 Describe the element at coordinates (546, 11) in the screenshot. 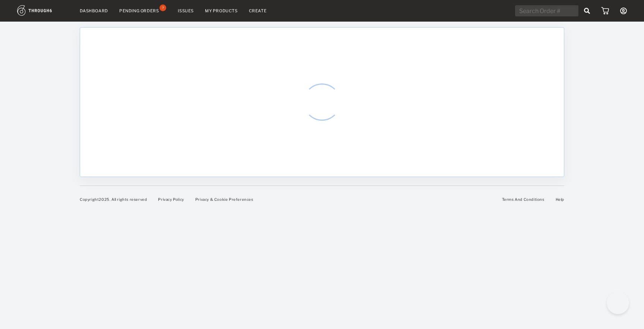

I see `input: Search Order #` at that location.